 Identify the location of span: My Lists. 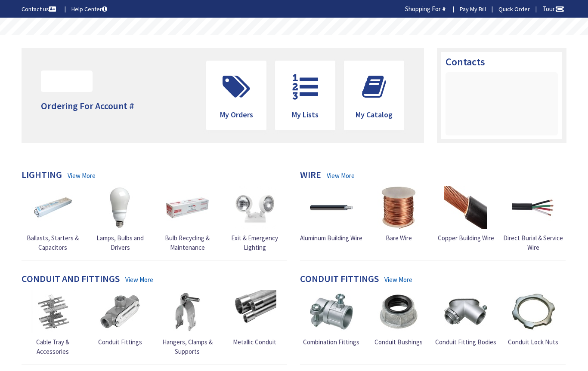
(305, 115).